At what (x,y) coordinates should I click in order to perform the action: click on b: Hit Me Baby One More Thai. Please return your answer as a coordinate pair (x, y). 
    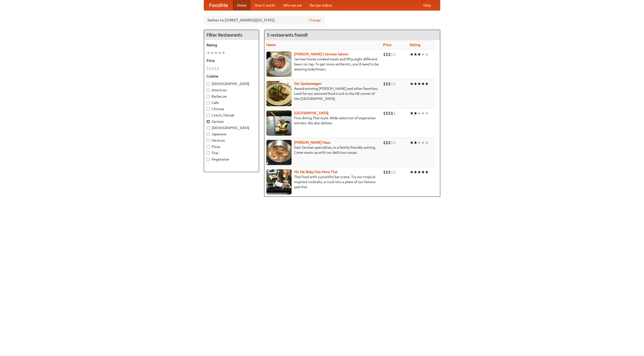
    Looking at the image, I should click on (316, 172).